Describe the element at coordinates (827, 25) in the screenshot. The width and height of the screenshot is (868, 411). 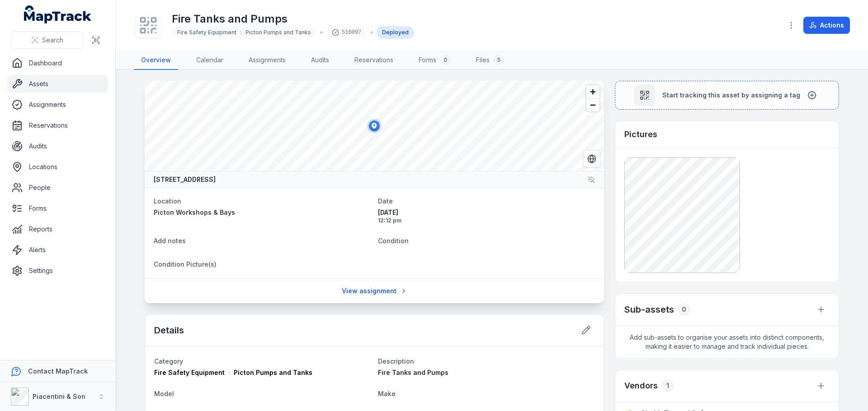
I see `button: Actions` at that location.